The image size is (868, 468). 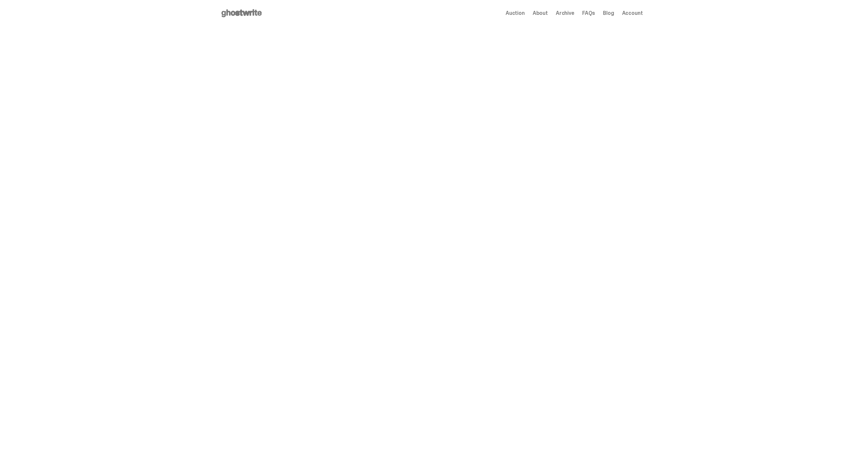 What do you see at coordinates (633, 13) in the screenshot?
I see `a: Account` at bounding box center [633, 13].